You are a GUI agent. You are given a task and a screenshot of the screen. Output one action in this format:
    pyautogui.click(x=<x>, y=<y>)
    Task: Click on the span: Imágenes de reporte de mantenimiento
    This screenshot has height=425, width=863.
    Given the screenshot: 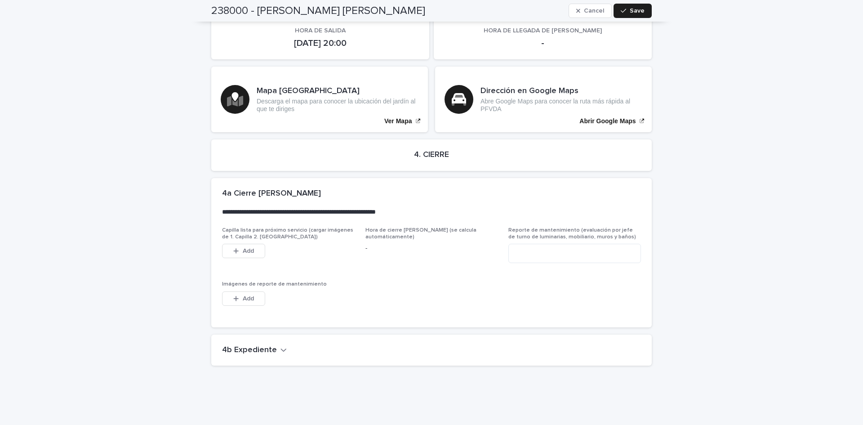 What is the action you would take?
    pyautogui.click(x=274, y=284)
    